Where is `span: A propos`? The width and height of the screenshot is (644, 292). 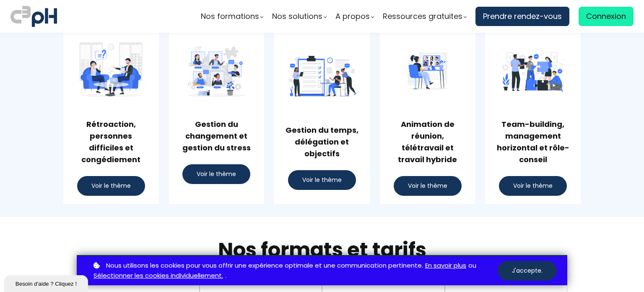
span: A propos is located at coordinates (353, 16).